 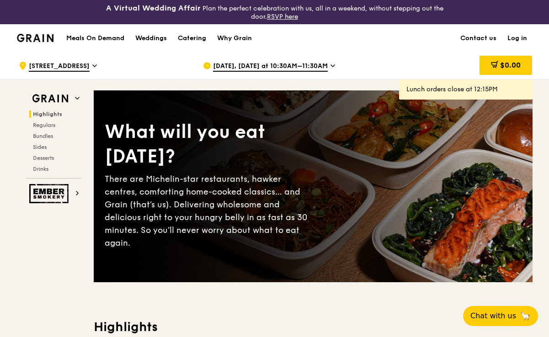 What do you see at coordinates (282, 16) in the screenshot?
I see `a: RSVP here` at bounding box center [282, 16].